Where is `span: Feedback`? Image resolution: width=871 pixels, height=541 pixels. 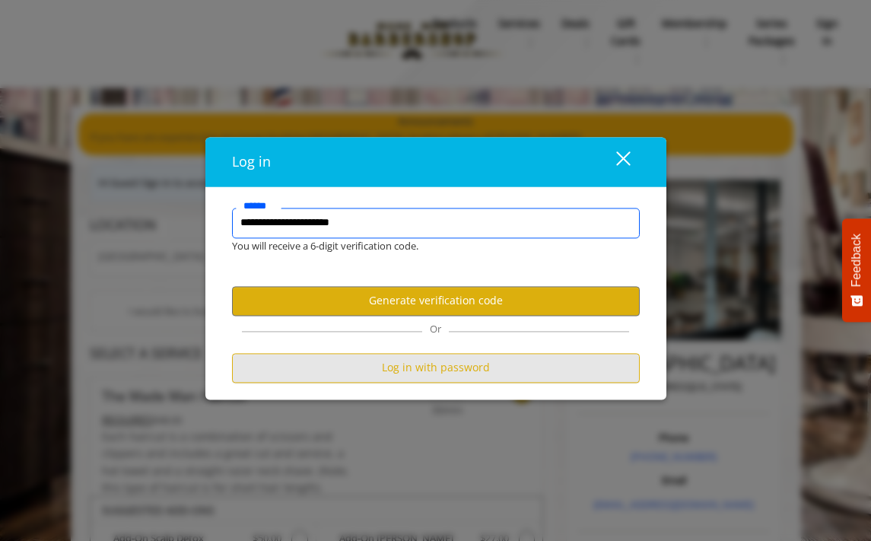
span: Feedback is located at coordinates (857, 260).